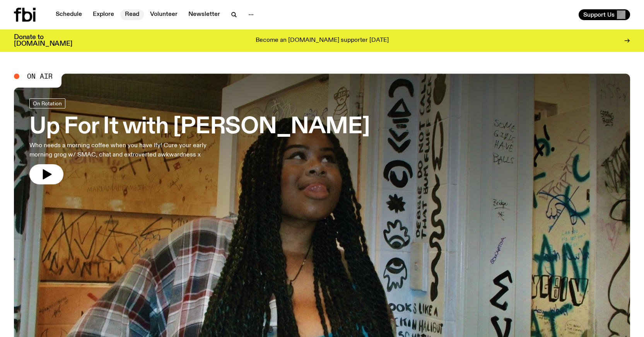 This screenshot has height=337, width=644. Describe the element at coordinates (163, 15) in the screenshot. I see `a: Volunteer` at that location.